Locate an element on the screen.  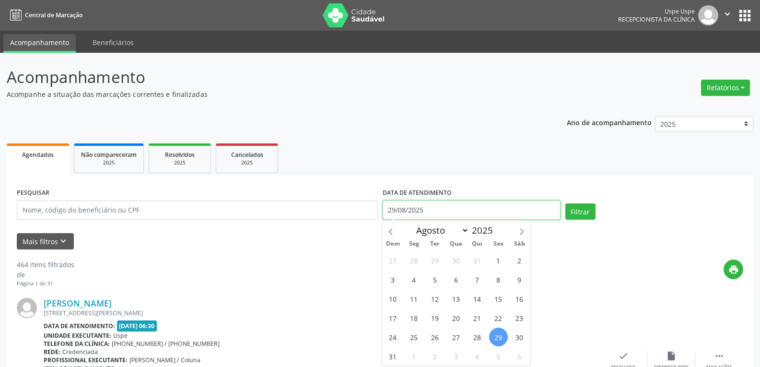
span: Agendados is located at coordinates (38, 154).